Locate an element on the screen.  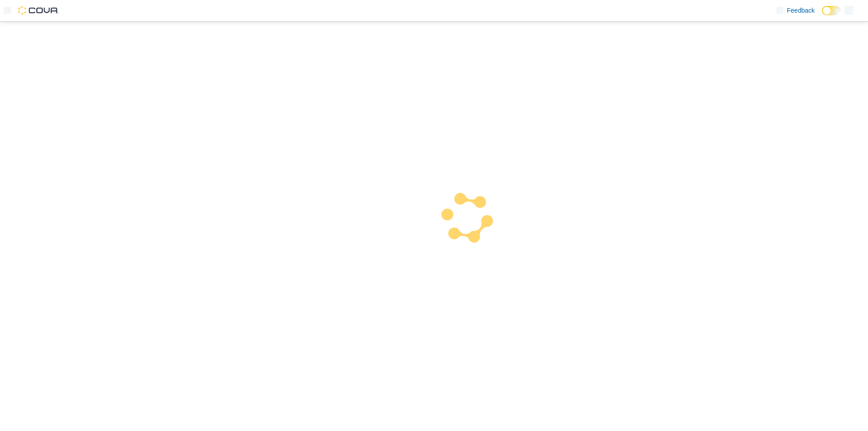
img: cova-loader is located at coordinates (468, 220).